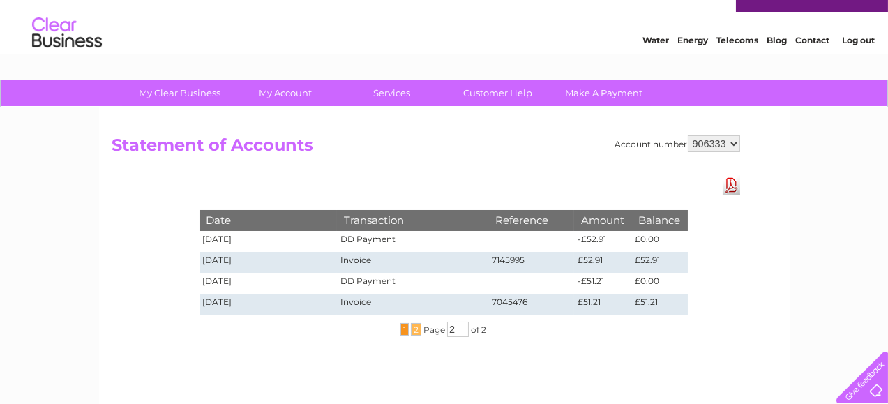 This screenshot has width=888, height=404. What do you see at coordinates (604, 93) in the screenshot?
I see `a: Make A Payment` at bounding box center [604, 93].